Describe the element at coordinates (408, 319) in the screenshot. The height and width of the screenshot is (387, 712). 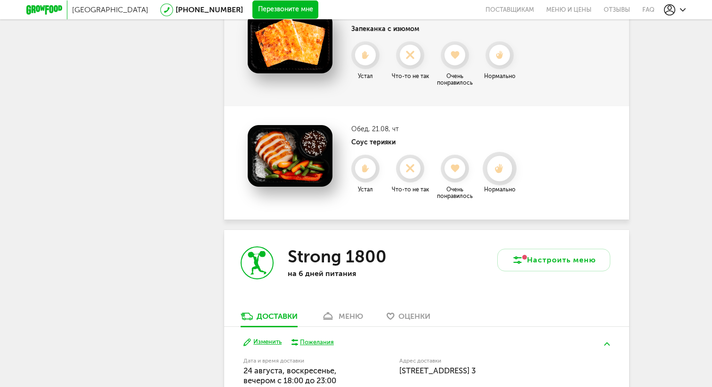
I see `a: Оценки` at that location.